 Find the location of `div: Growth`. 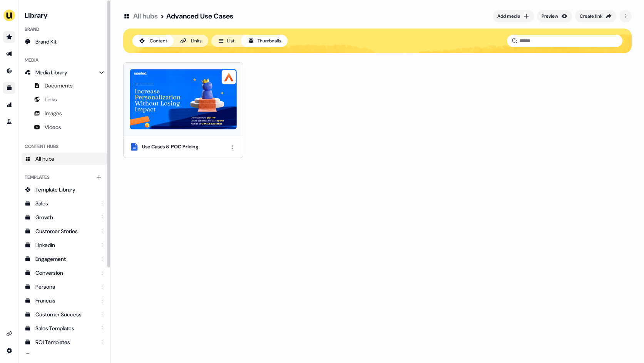

div: Growth is located at coordinates (65, 217).